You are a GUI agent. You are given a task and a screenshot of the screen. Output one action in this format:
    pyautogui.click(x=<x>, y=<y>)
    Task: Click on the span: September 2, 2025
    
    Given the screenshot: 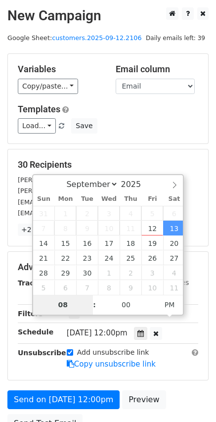 What is the action you would take?
    pyautogui.click(x=87, y=213)
    